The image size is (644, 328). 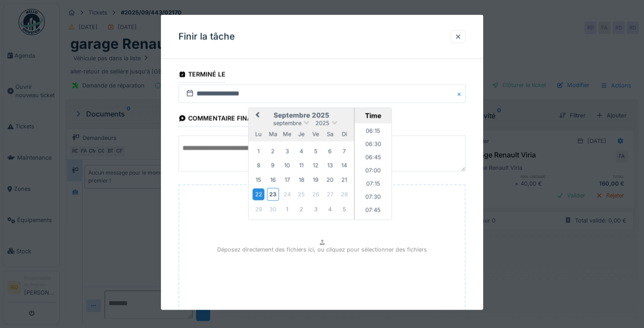 I want to click on div: Not available jeudi 2 octobre 2025, so click(x=301, y=209).